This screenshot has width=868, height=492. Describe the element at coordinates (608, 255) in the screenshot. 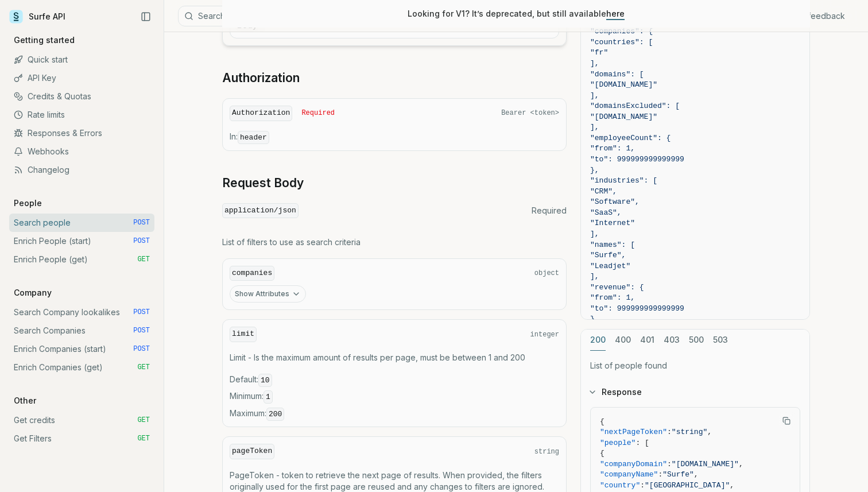

I see `span: "Surfe",` at that location.